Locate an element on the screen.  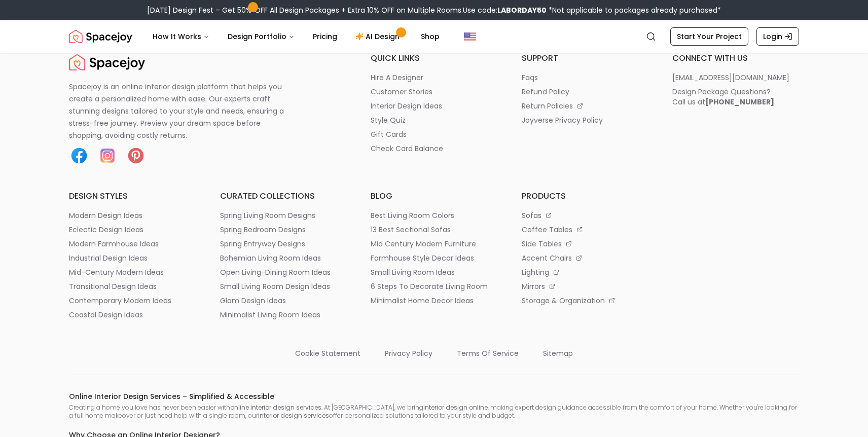
a: storage & organization is located at coordinates (585, 301).